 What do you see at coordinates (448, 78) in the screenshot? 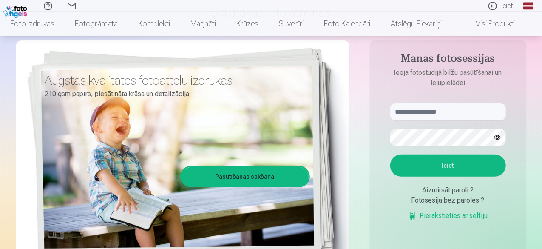
I see `p: Ieeja fotostudijā bilžu pasūtīšanai un lejupielādei` at bounding box center [448, 78].